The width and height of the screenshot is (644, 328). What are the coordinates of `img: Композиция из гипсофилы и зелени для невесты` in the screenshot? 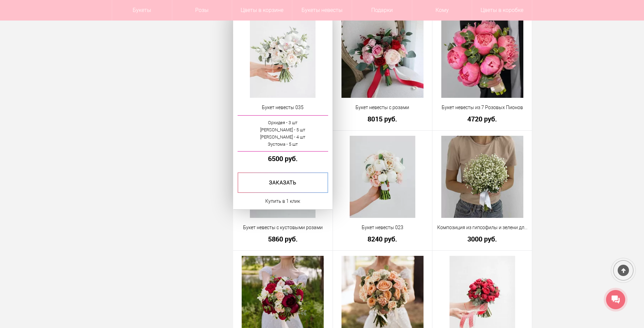 It's located at (482, 177).